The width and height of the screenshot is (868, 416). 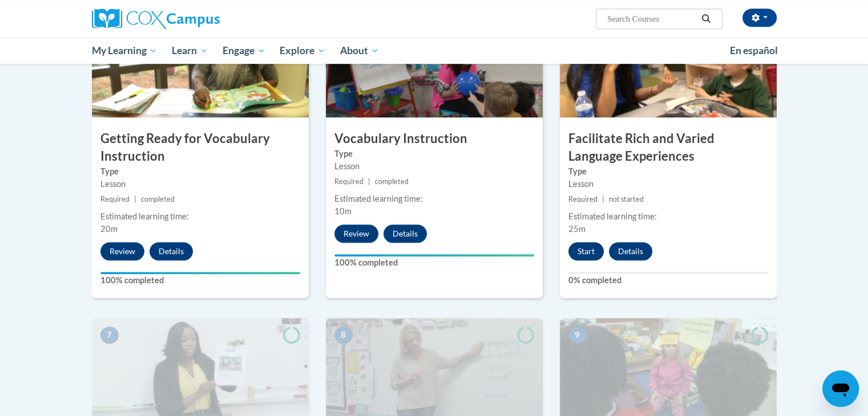 What do you see at coordinates (706, 19) in the screenshot?
I see `button: Search` at bounding box center [706, 19].